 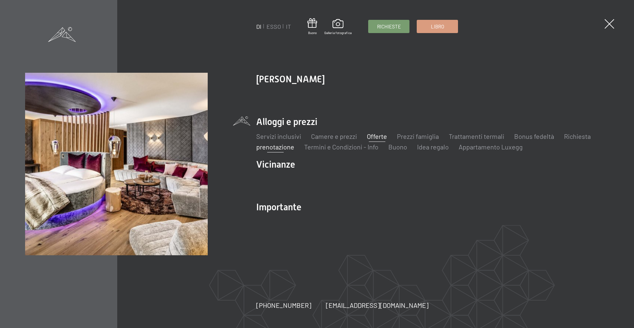 I want to click on font: prenotazione, so click(x=275, y=147).